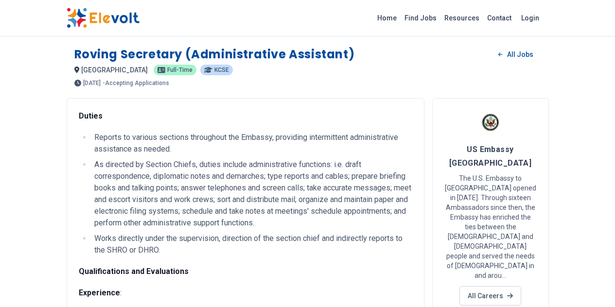 The image size is (615, 307). What do you see at coordinates (490, 122) in the screenshot?
I see `img: US Embassy Kenya` at bounding box center [490, 122].